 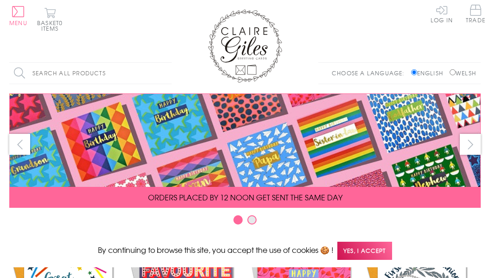 What do you see at coordinates (476, 14) in the screenshot?
I see `a: Trade` at bounding box center [476, 14].